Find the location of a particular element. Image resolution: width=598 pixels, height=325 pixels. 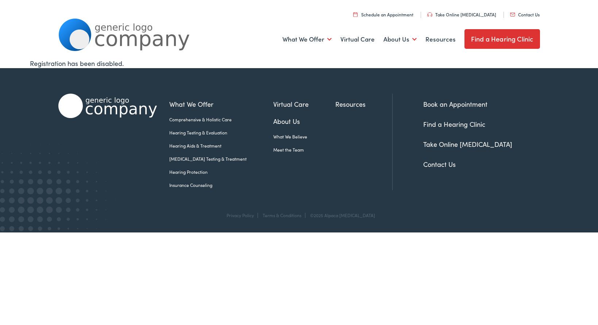

a: Schedule an Appointment is located at coordinates (383, 14).